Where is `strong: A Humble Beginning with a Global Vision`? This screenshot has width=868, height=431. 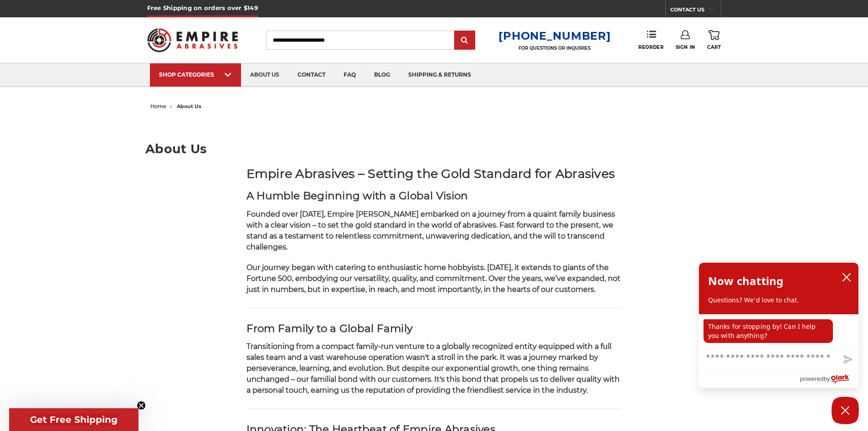 strong: A Humble Beginning with a Global Vision is located at coordinates (357, 195).